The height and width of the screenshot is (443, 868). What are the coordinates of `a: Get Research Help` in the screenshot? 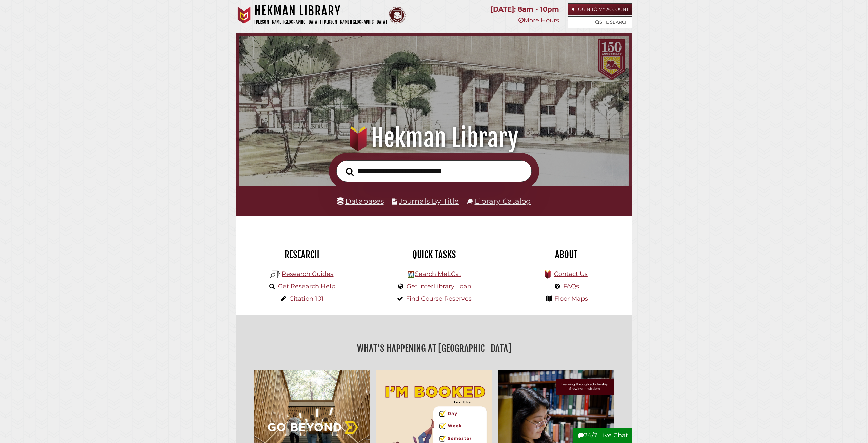 It's located at (307, 287).